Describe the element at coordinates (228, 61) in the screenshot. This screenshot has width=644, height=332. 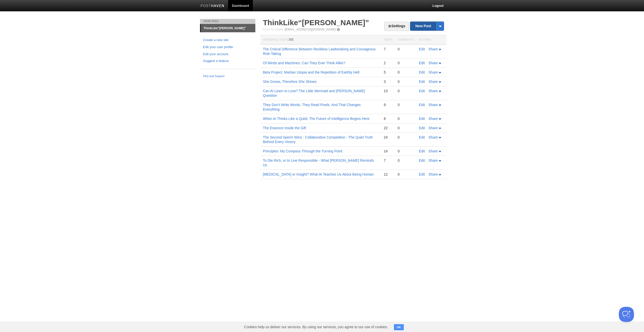
I see `a: Suggest a feature` at that location.